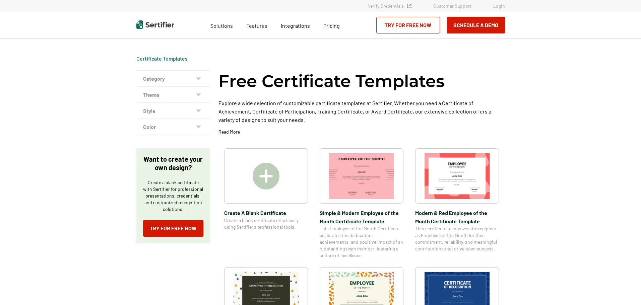 The width and height of the screenshot is (641, 305). I want to click on span: Pricing, so click(331, 25).